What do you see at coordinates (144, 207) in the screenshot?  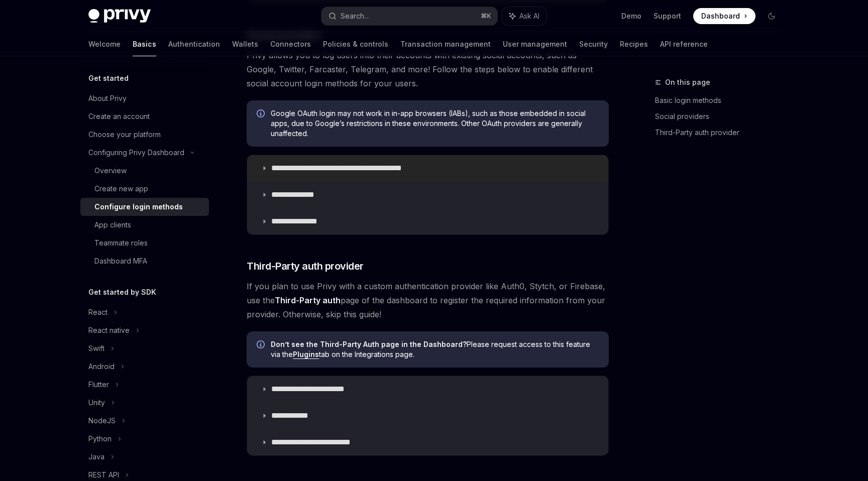 I see `a: Configure login methods` at bounding box center [144, 207].